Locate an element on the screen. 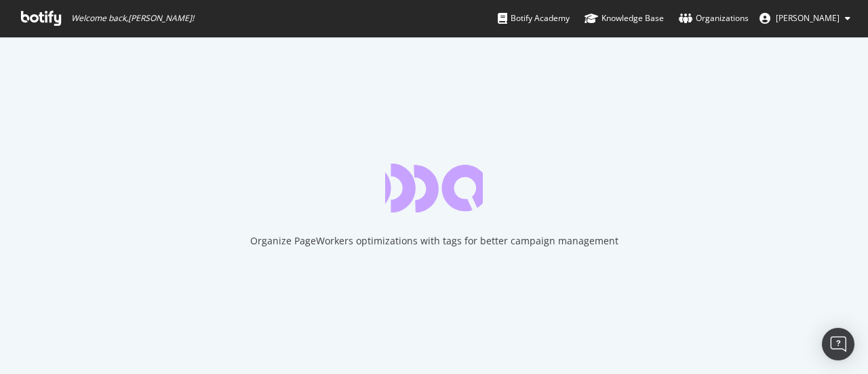  div: Organizations is located at coordinates (714, 18).